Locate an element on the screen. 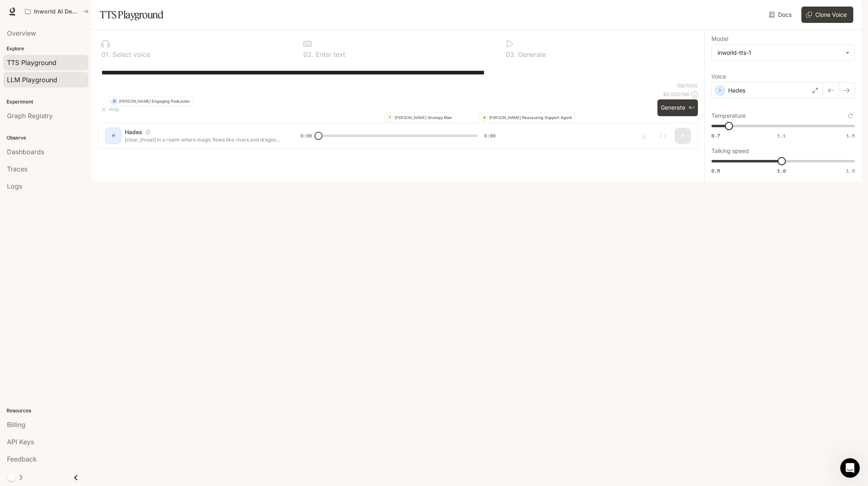  button: Reset to default is located at coordinates (850, 116).